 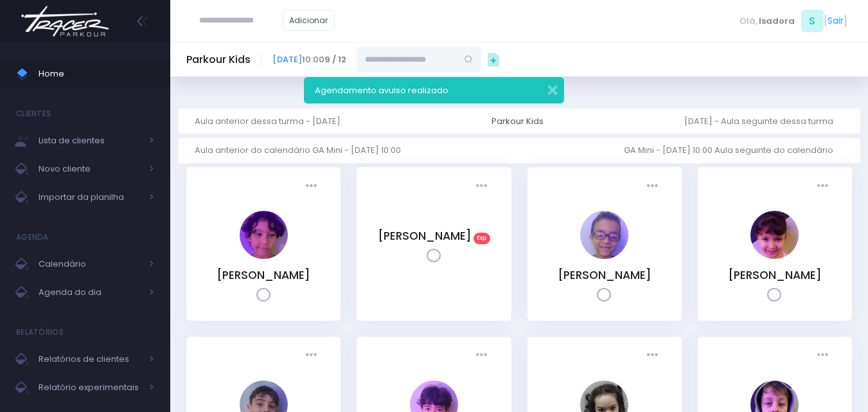 What do you see at coordinates (517, 121) in the screenshot?
I see `div: Parkour Kids` at bounding box center [517, 121].